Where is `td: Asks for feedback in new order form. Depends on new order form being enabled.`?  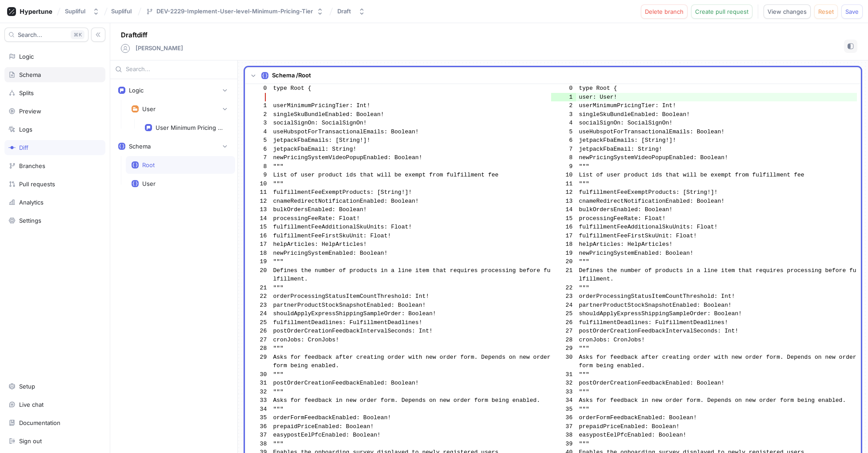 td: Asks for feedback in new order form. Depends on new order form being enabled. is located at coordinates (717, 401).